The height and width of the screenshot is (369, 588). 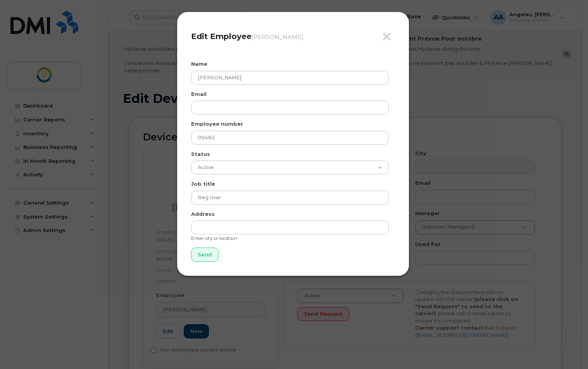 I want to click on h4: Edit Employee, so click(x=293, y=36).